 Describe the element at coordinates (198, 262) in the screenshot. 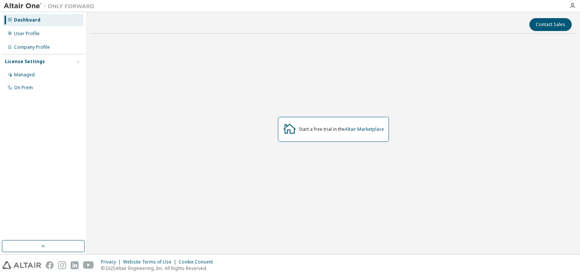

I see `div: Cookie Consent` at that location.